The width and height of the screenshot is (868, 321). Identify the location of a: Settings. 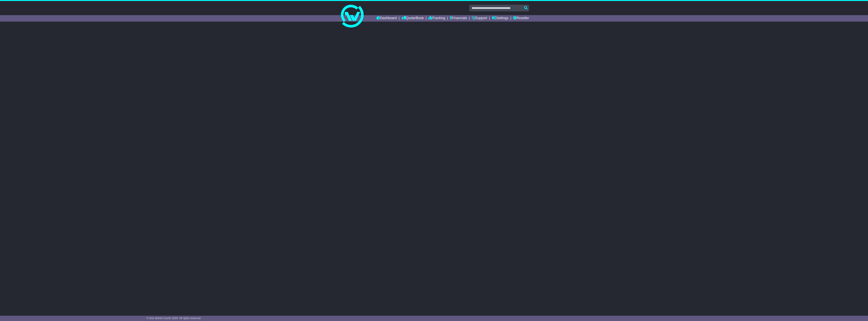
(500, 18).